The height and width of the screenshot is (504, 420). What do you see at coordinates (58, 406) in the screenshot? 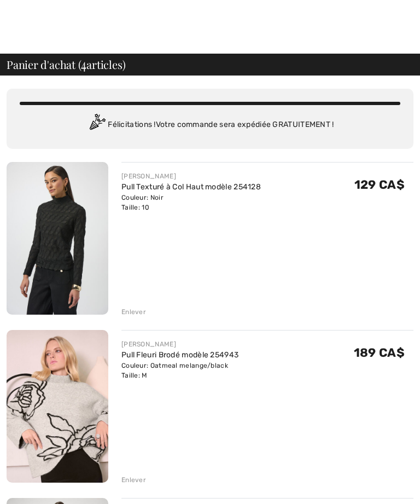
I see `img: Pull Fleuri Brodé modèle 254943` at bounding box center [58, 406].